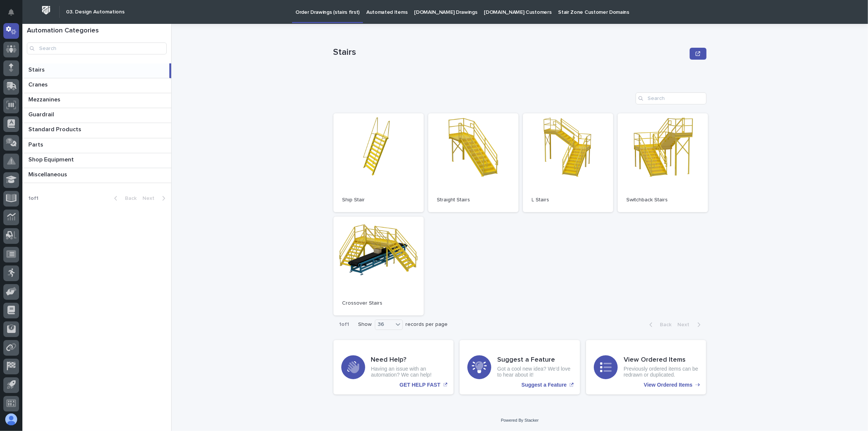 This screenshot has height=431, width=868. What do you see at coordinates (11, 13) in the screenshot?
I see `button: Notifications` at bounding box center [11, 13].